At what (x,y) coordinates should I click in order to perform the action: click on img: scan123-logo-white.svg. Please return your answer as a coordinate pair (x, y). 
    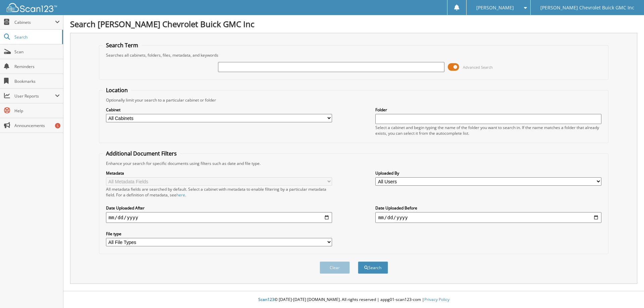
    Looking at the image, I should click on (32, 7).